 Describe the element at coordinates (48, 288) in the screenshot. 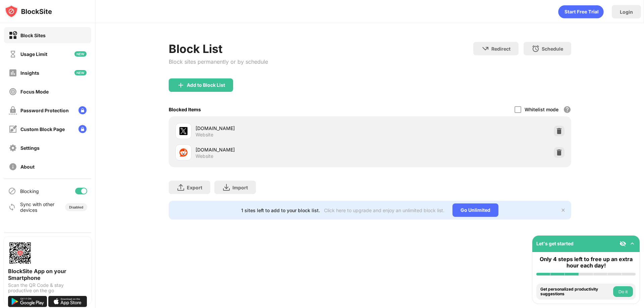

I see `div: Scan the QR Code & stay productive on the go` at that location.